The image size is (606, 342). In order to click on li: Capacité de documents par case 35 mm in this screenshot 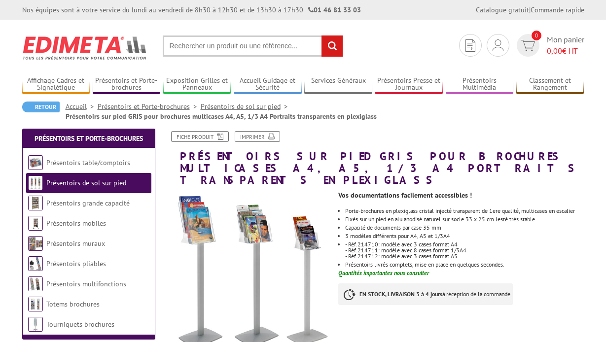, I will do `click(464, 228)`.